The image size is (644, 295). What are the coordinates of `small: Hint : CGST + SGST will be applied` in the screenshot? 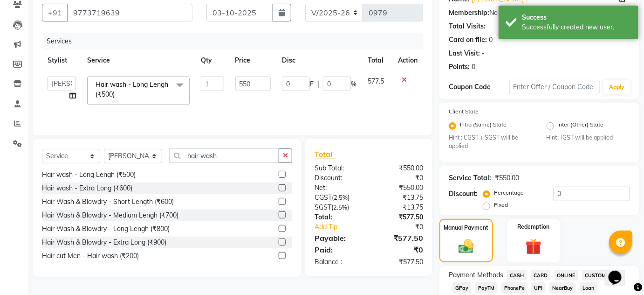 It's located at (491, 142).